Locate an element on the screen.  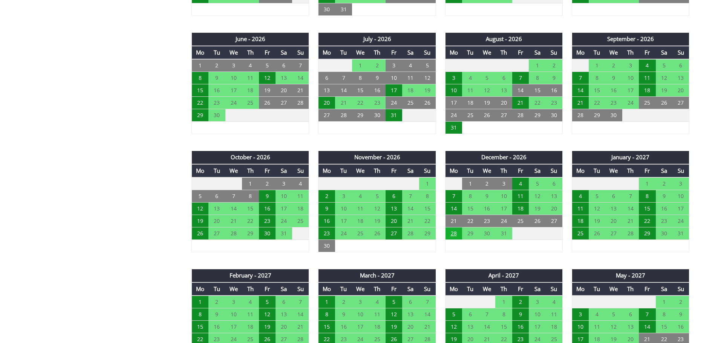
th: Sa is located at coordinates (284, 52).